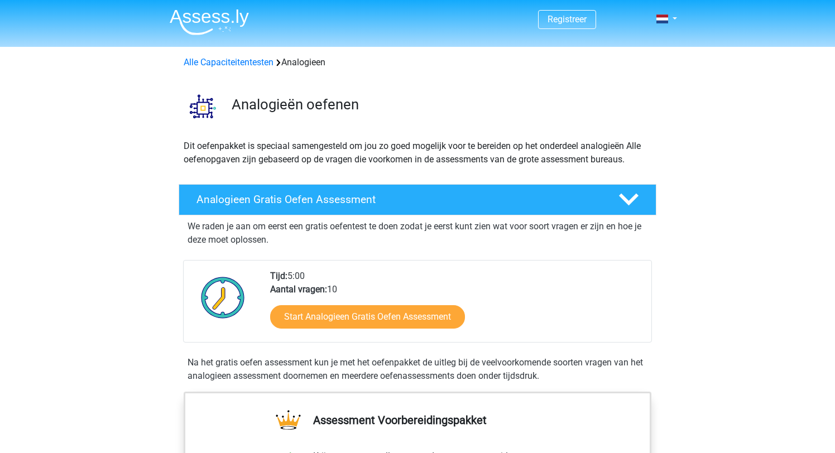 The height and width of the screenshot is (453, 835). Describe the element at coordinates (299, 289) in the screenshot. I see `b: Aantal vragen:` at that location.